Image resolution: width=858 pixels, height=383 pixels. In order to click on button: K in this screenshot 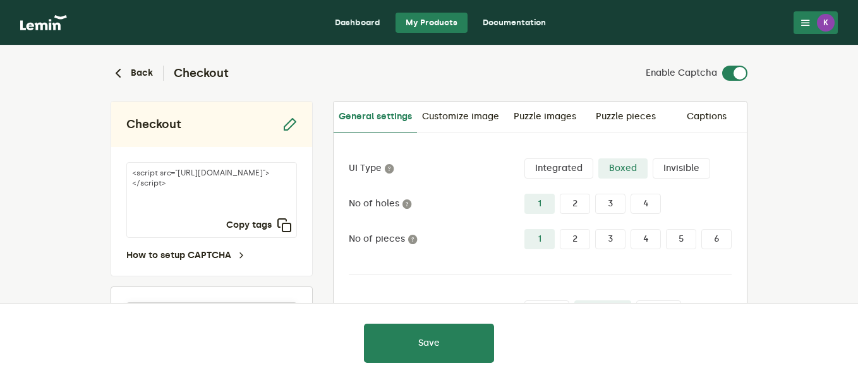, I will do `click(815, 23)`.